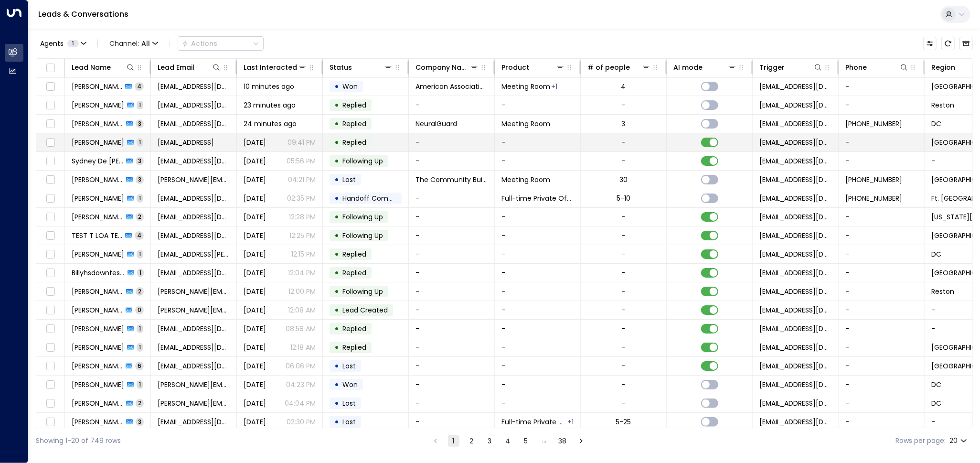 The width and height of the screenshot is (980, 463). I want to click on div: # of people, so click(609, 67).